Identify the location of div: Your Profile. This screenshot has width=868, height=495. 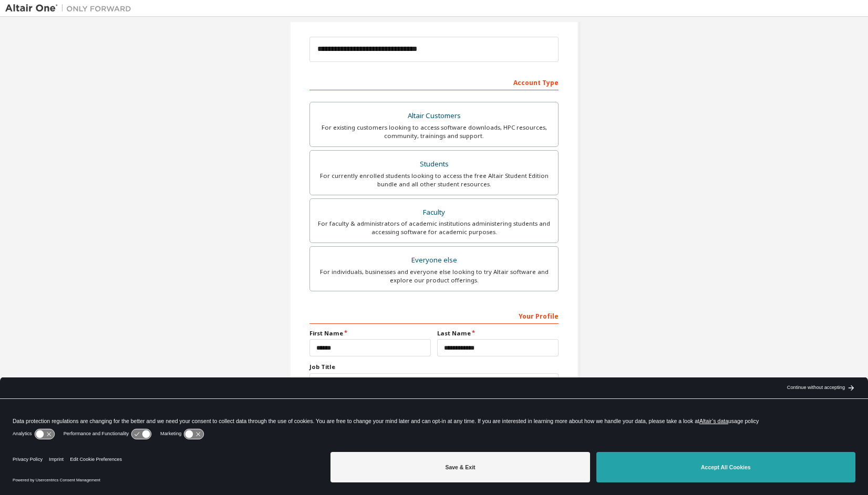
(434, 315).